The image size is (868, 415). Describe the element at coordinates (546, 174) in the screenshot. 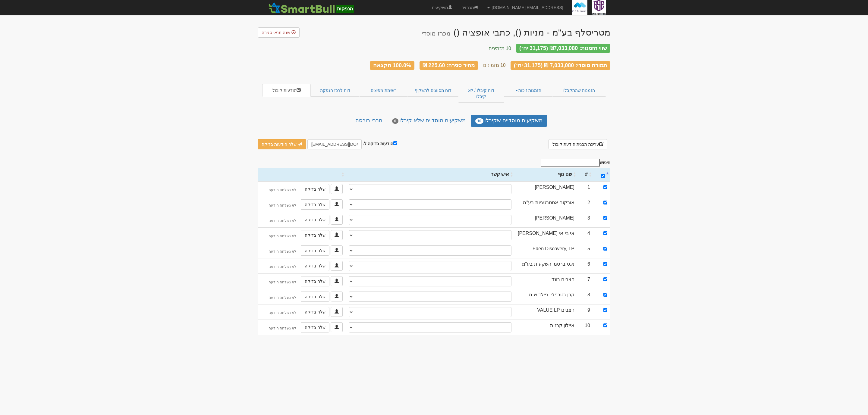

I see `th: שם גוף: activate to sort column ascending` at that location.